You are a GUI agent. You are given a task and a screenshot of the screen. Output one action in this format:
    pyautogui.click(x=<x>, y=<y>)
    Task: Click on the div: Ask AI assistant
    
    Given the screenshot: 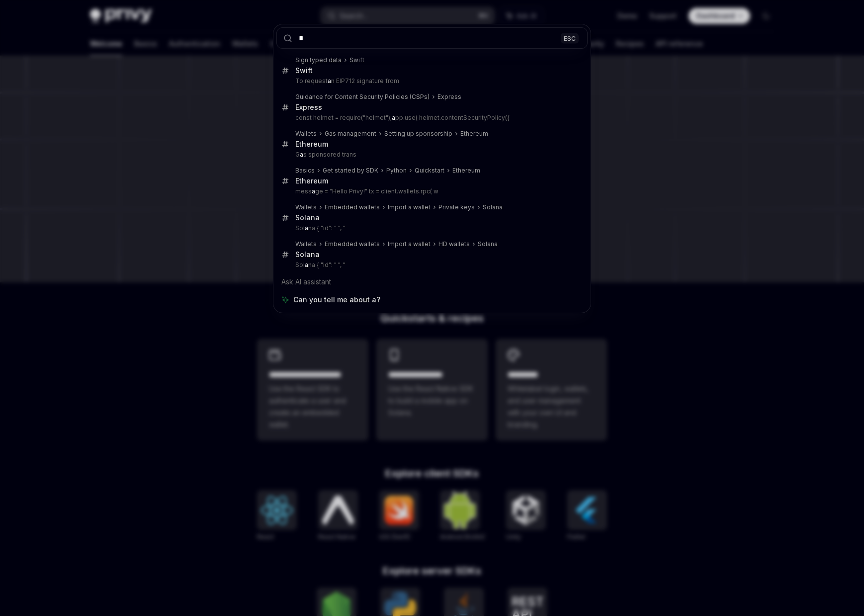 What is the action you would take?
    pyautogui.click(x=432, y=281)
    